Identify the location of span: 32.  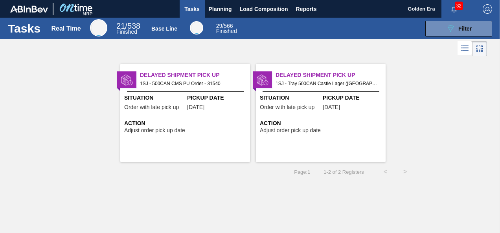
(459, 6).